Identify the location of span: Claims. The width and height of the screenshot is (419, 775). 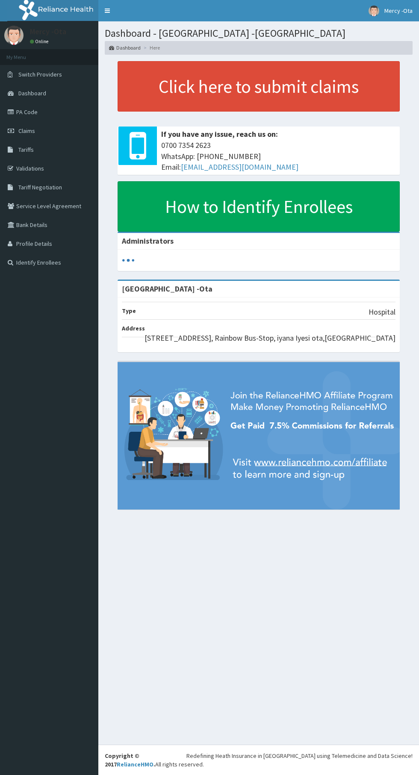
(27, 131).